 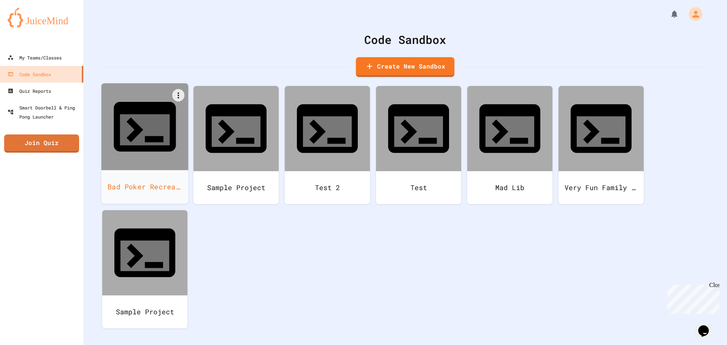 What do you see at coordinates (693, 14) in the screenshot?
I see `div: My Account` at bounding box center [693, 14].